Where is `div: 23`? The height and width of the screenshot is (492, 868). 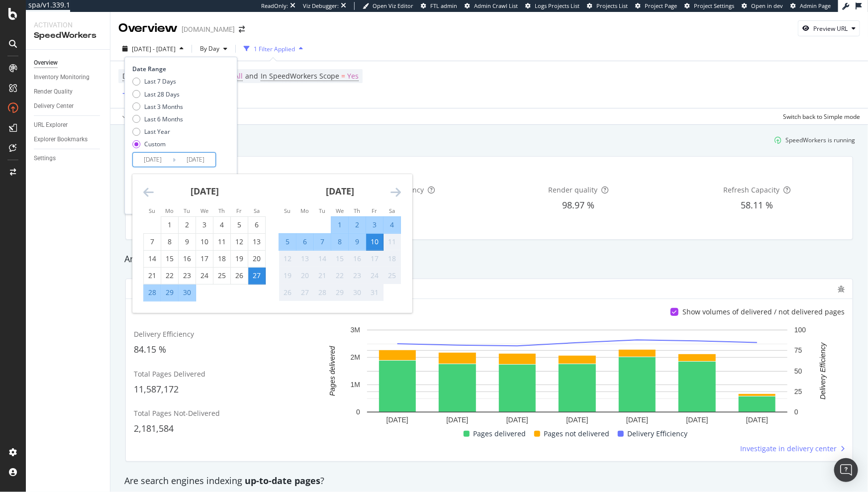
div: 23 is located at coordinates (357, 275).